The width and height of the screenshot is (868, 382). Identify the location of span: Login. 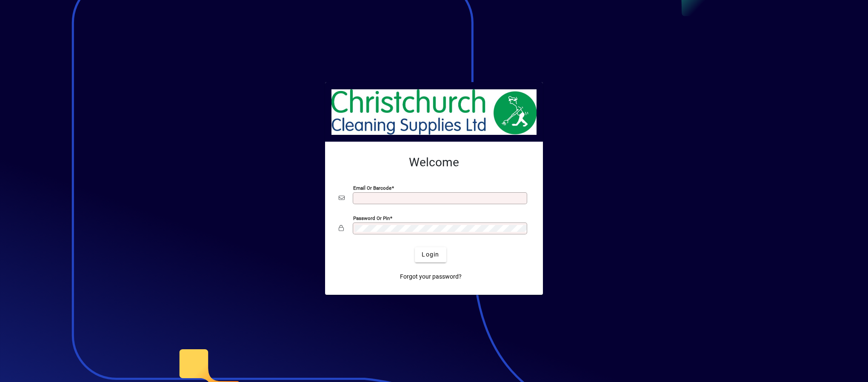
(431, 254).